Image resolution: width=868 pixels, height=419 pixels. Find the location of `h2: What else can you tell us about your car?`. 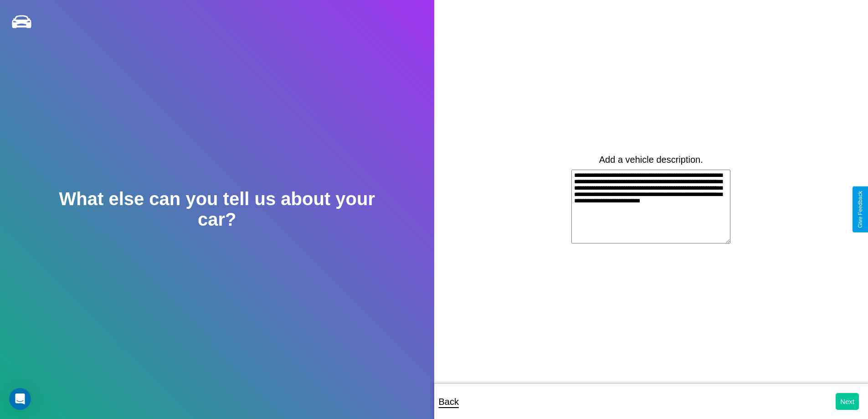

h2: What else can you tell us about your car? is located at coordinates (217, 209).